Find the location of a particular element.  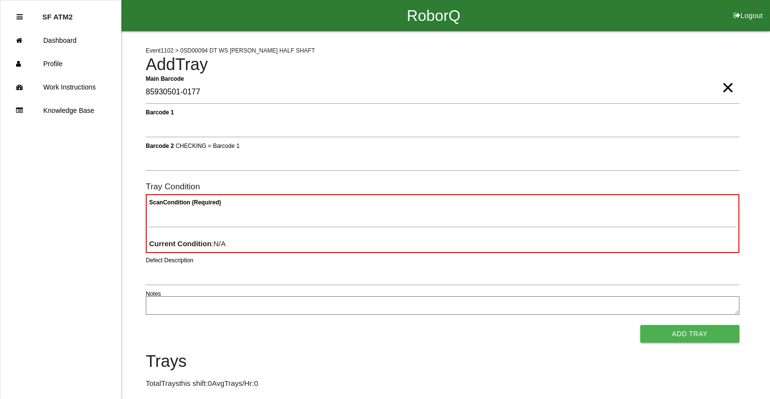

h6: Tray Condition is located at coordinates (443, 186).